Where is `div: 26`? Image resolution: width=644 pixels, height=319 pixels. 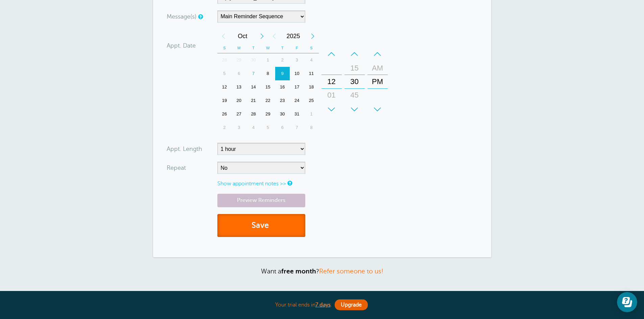 div: 26 is located at coordinates (224, 114).